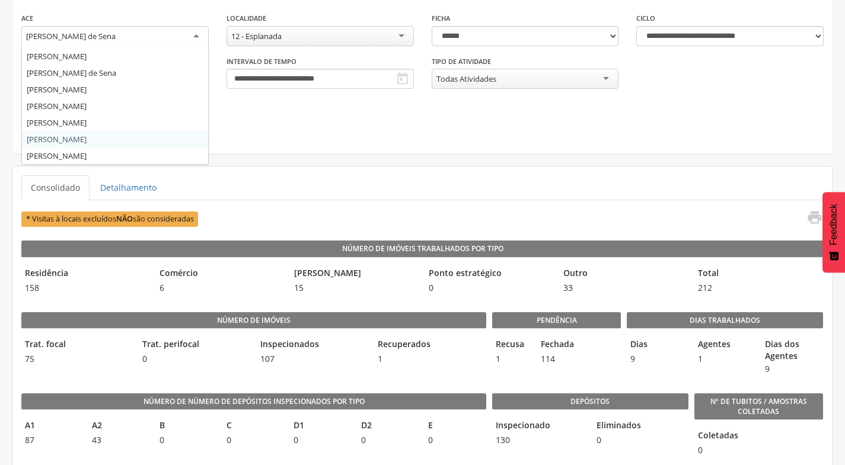  What do you see at coordinates (791, 350) in the screenshot?
I see `legend: Dias dos Agentes` at bounding box center [791, 350].